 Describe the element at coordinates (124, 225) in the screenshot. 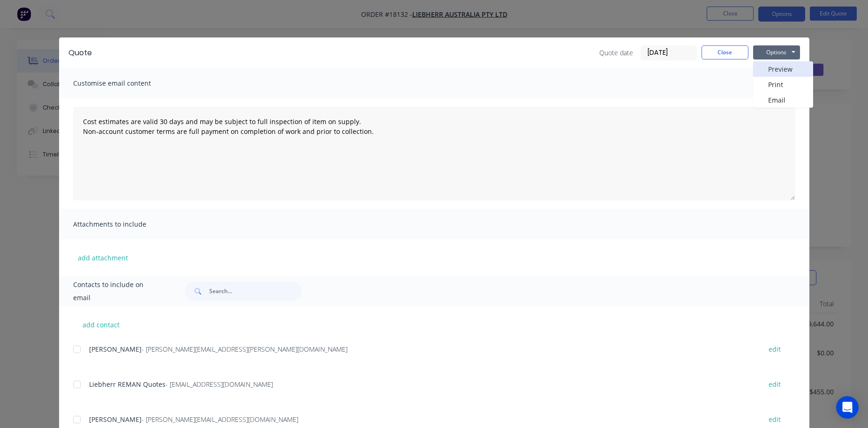

I see `span: Attachments to include` at that location.